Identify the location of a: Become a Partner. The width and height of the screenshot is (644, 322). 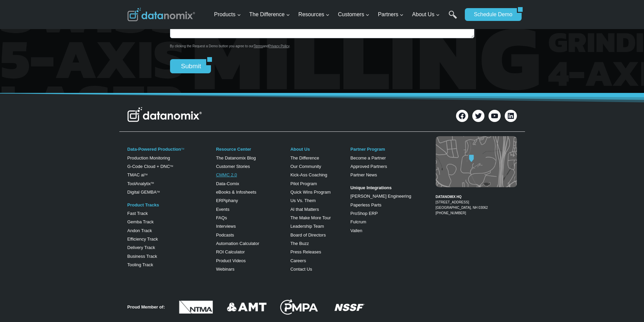
(368, 158).